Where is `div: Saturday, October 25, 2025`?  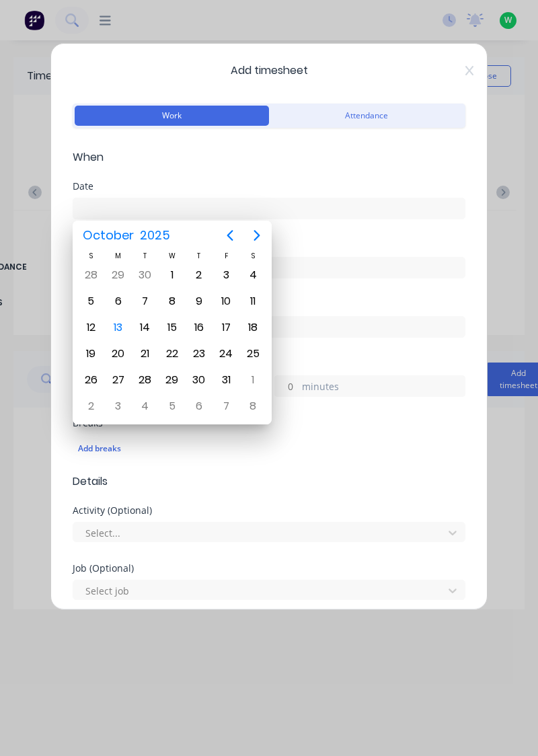 div: Saturday, October 25, 2025 is located at coordinates (253, 354).